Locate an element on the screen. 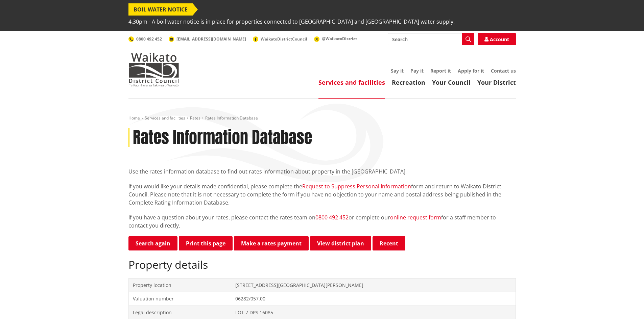 The width and height of the screenshot is (644, 319). h2: Property details is located at coordinates (322, 265).